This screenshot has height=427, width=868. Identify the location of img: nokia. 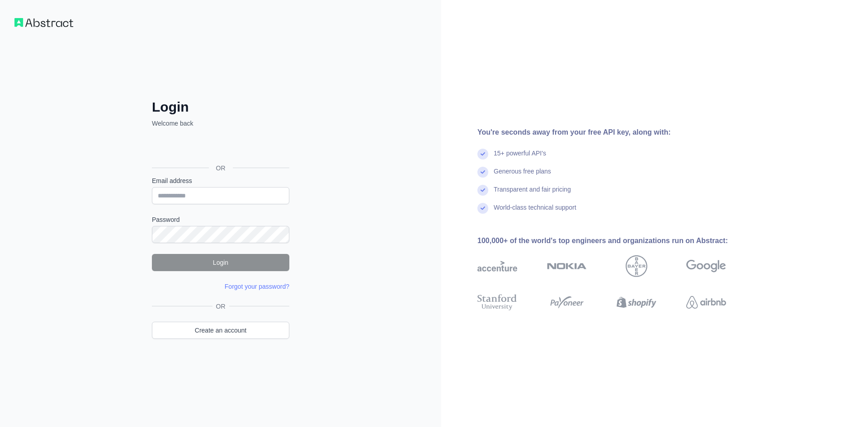
(567, 266).